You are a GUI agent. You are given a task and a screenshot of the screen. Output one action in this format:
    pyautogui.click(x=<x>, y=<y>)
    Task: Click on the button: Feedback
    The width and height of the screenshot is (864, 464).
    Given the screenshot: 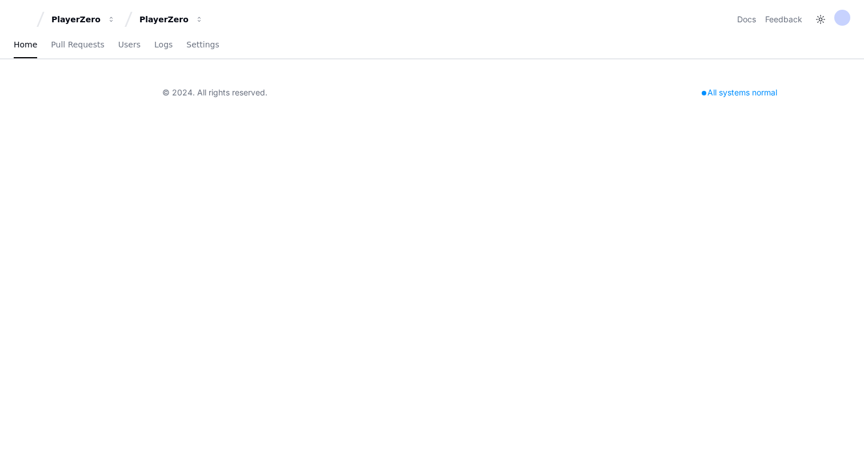 What is the action you would take?
    pyautogui.click(x=783, y=19)
    